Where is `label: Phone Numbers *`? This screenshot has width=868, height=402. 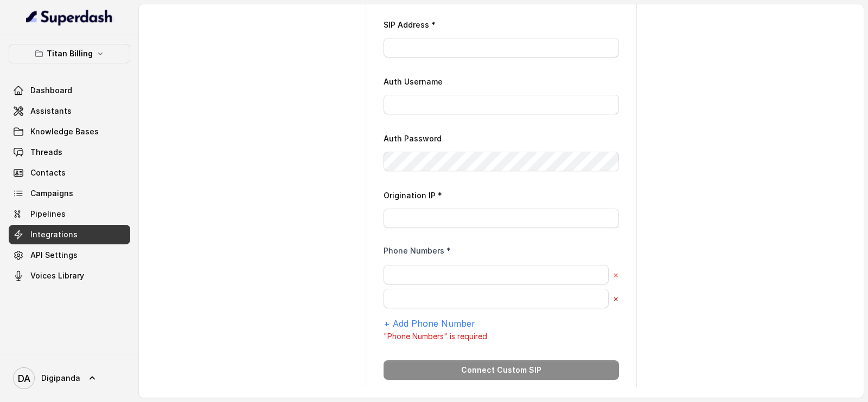 label: Phone Numbers * is located at coordinates (417, 251).